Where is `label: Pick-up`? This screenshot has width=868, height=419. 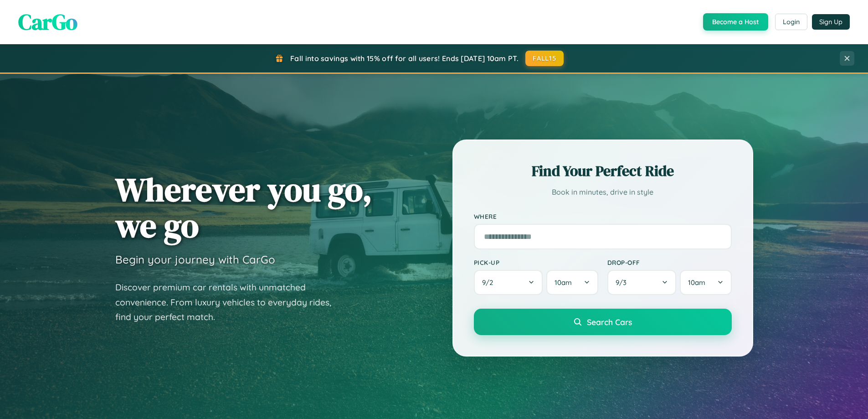
label: Pick-up is located at coordinates (536, 262).